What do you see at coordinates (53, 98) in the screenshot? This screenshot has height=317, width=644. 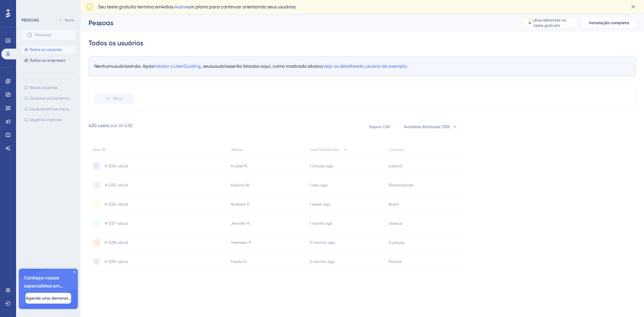 I see `font: Usuários ativos semanais` at bounding box center [53, 98].